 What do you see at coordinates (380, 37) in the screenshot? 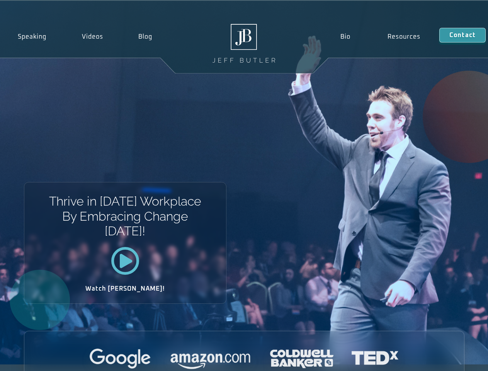
I see `nav: Menu` at bounding box center [380, 37].